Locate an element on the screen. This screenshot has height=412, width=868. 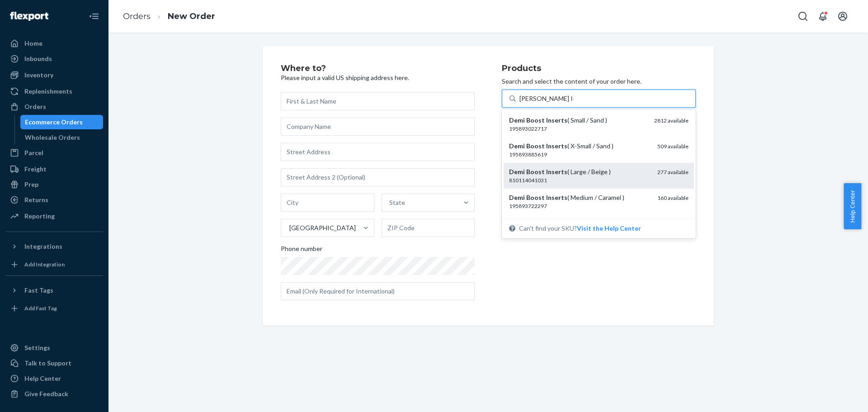
span: Phone number is located at coordinates (301, 250).